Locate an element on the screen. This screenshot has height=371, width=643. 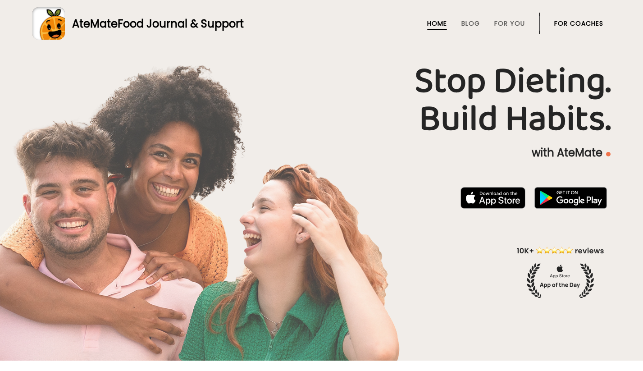
img: home-hero-appoftheday.png is located at coordinates (560, 271).